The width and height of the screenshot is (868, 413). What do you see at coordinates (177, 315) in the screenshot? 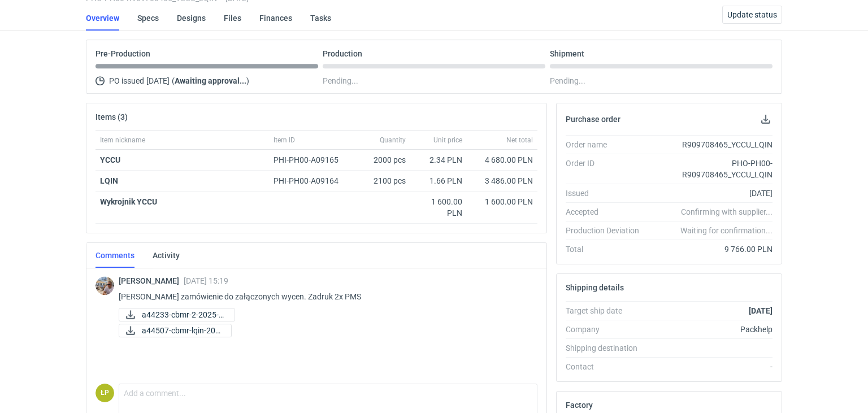
I see `a: a44233-cbmr-2-2025-1...` at bounding box center [177, 315].